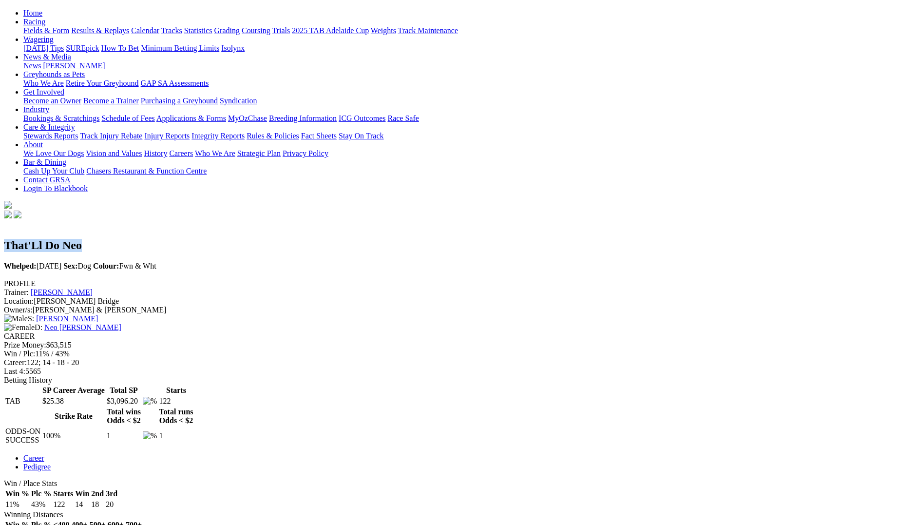 The image size is (916, 525). Describe the element at coordinates (468, 118) in the screenshot. I see `div: Industry` at that location.